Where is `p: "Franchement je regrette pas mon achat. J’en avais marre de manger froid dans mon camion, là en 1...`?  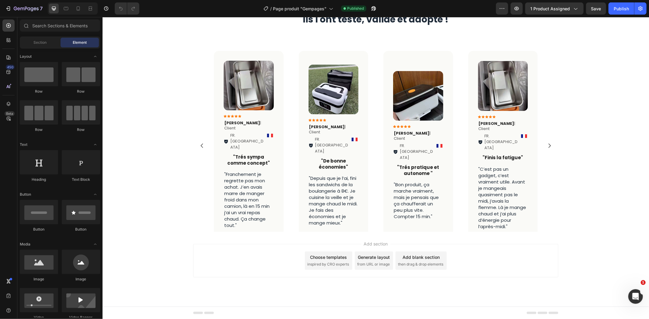 p: "Franchement je regrette pas mon achat. J’en avais marre de manger froid dans mon camion, là en 1... is located at coordinates (146, 183).